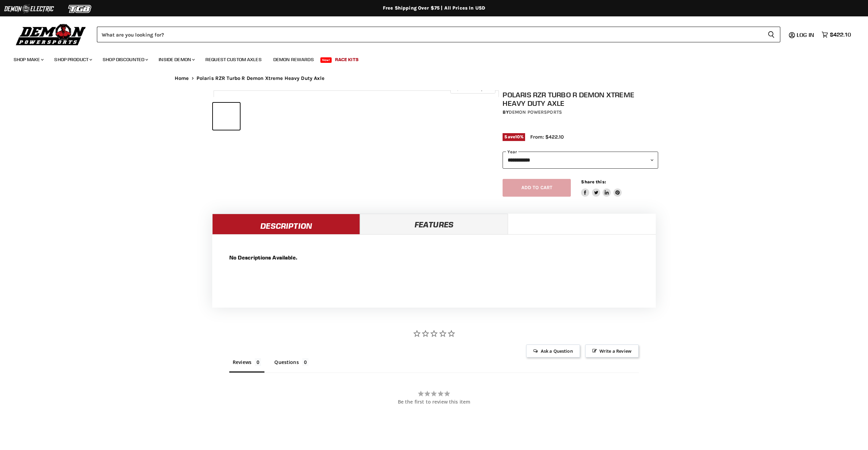 The height and width of the screenshot is (450, 868). I want to click on select: year, so click(580, 159).